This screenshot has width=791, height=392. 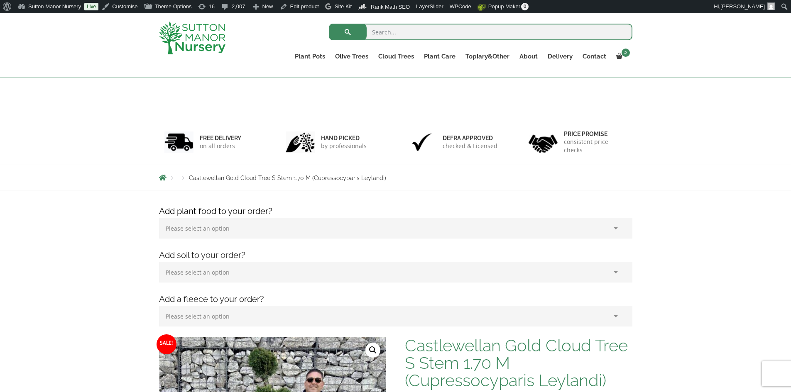 I want to click on img: 3.jpg, so click(x=422, y=142).